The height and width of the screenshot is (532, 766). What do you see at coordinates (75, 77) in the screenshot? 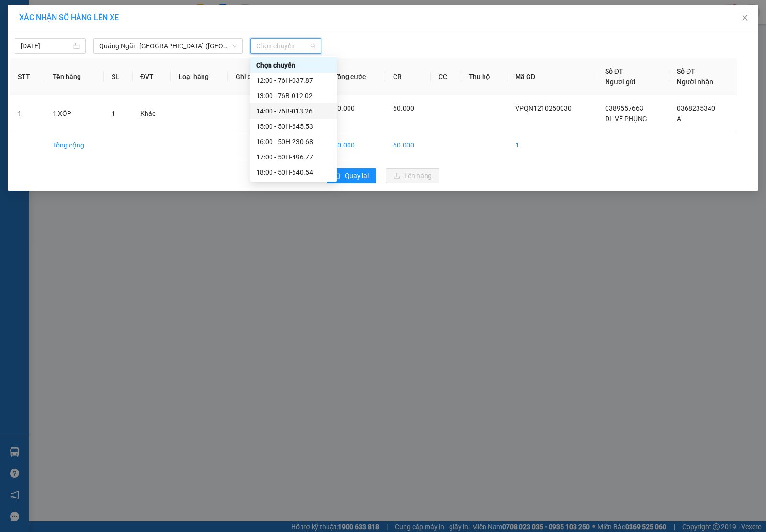
I see `th: Tên hàng` at bounding box center [75, 77].